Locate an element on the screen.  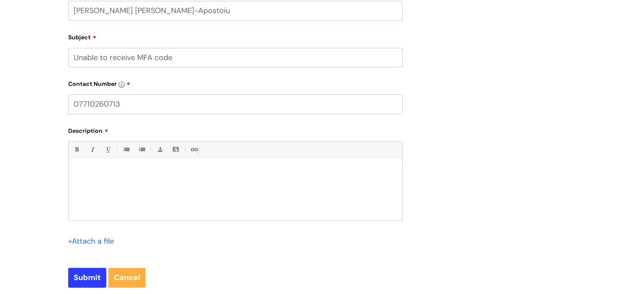
a: Underline(Ctrl-U) is located at coordinates (108, 149).